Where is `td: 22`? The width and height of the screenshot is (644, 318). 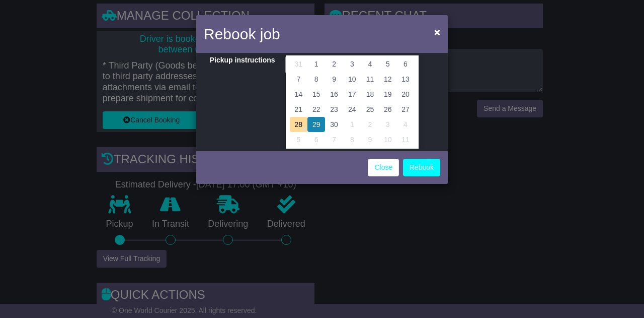 td: 22 is located at coordinates (317, 109).